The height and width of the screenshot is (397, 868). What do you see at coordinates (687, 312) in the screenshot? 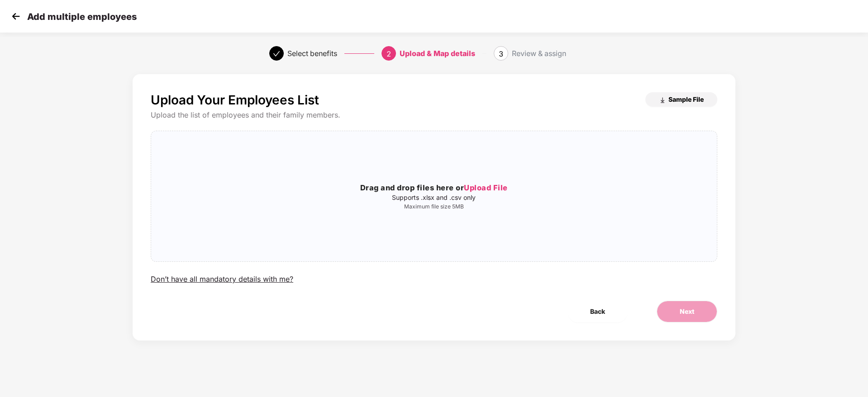
I see `button: Next` at bounding box center [687, 312].